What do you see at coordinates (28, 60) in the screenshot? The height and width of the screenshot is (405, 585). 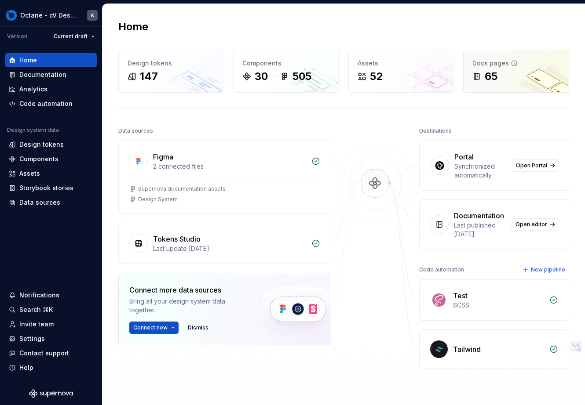 I see `div: Home` at bounding box center [28, 60].